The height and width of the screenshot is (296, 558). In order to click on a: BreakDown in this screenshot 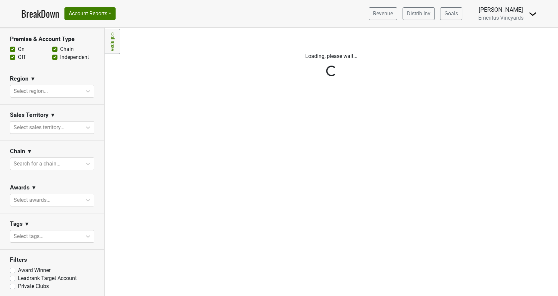, I will do `click(40, 14)`.